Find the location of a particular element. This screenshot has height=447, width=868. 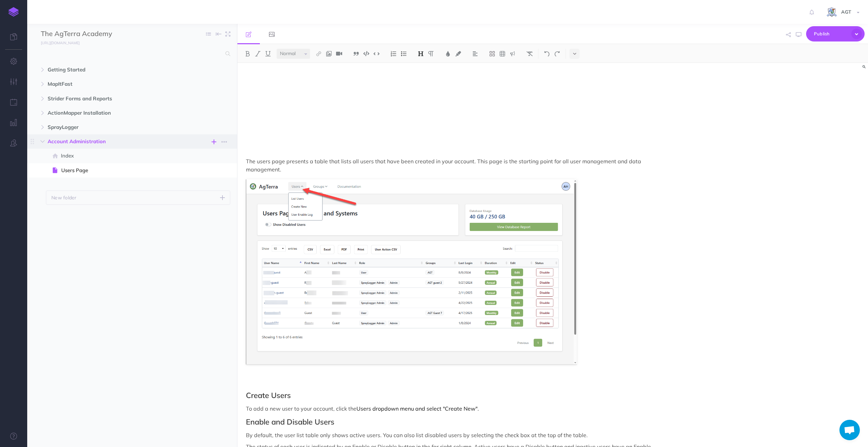

button: New folder is located at coordinates (138, 197).